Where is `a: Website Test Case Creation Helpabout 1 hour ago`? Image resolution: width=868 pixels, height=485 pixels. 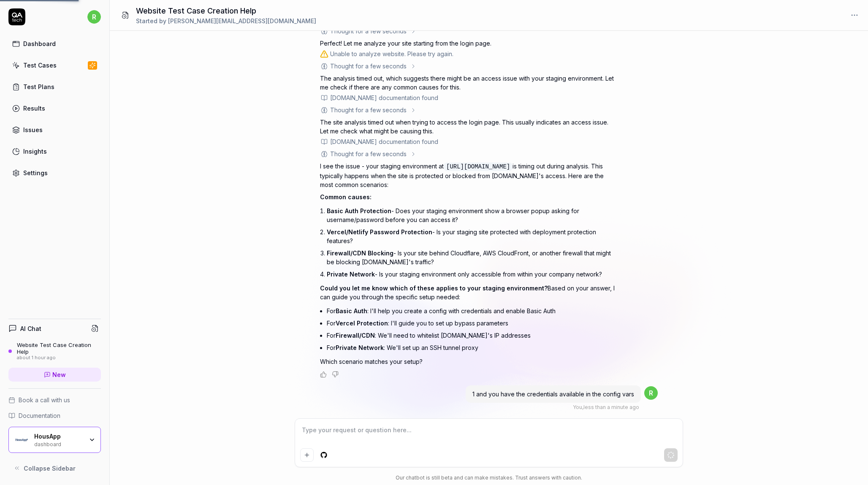
a: Website Test Case Creation Helpabout 1 hour ago is located at coordinates (54, 351).